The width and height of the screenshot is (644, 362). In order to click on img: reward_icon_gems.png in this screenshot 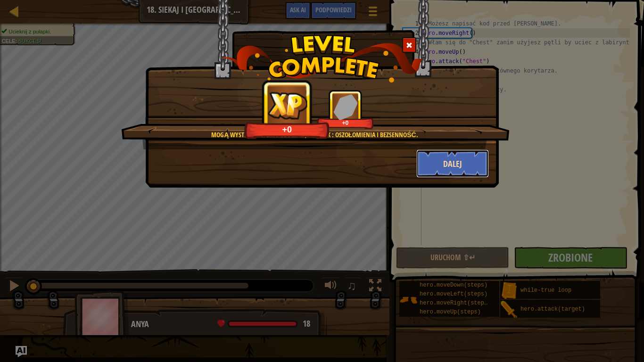, I will do `click(345, 106)`.